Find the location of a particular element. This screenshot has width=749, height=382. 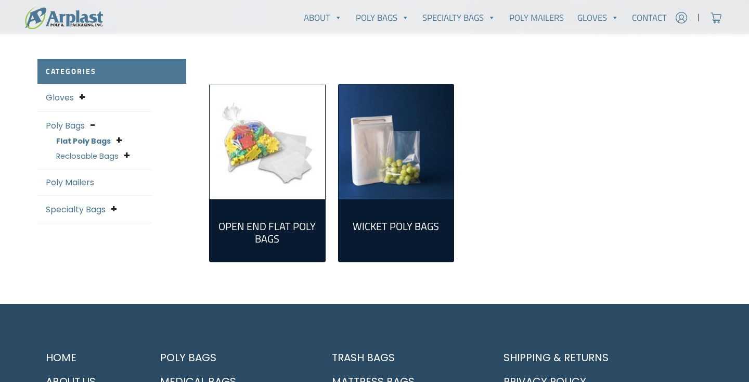

a: Reclosable Bags is located at coordinates (87, 156).